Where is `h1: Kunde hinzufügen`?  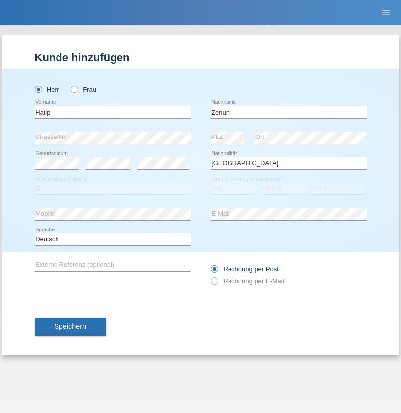 h1: Kunde hinzufügen is located at coordinates (201, 57).